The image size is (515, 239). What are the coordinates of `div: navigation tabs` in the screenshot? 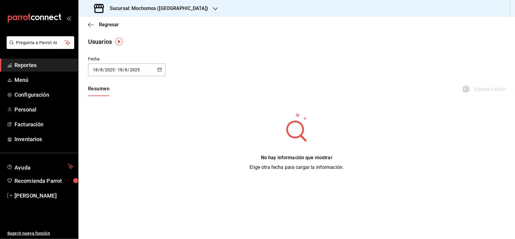 It's located at (99, 91).